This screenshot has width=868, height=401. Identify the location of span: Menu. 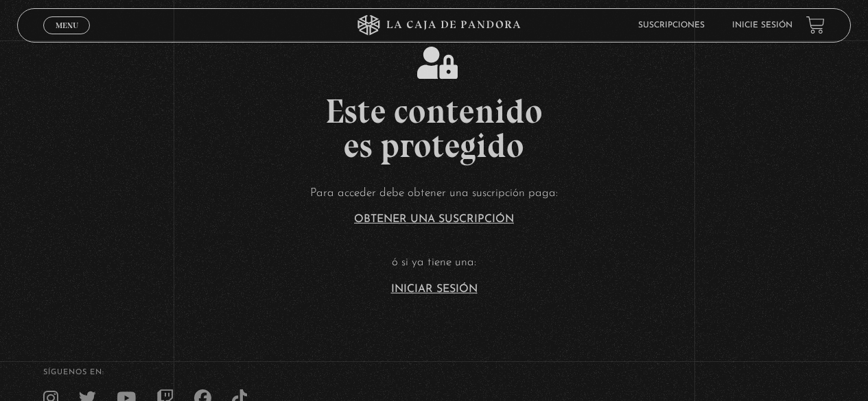
(67, 25).